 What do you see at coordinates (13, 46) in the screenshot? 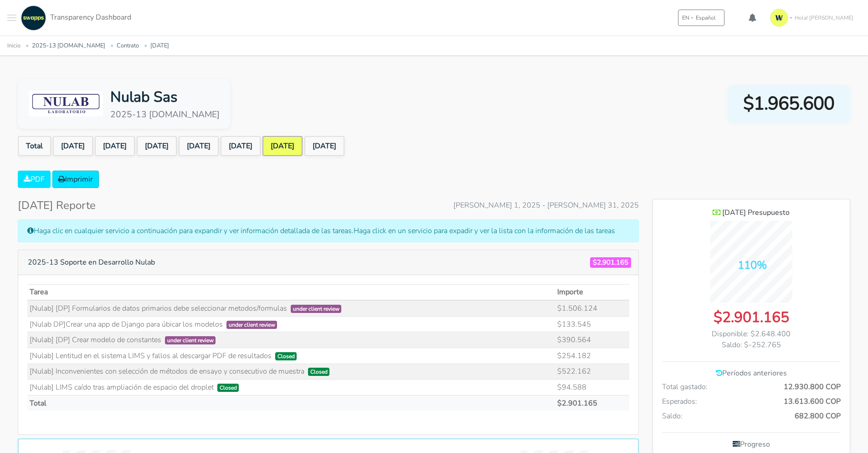
I see `a: Inicio` at bounding box center [13, 46].